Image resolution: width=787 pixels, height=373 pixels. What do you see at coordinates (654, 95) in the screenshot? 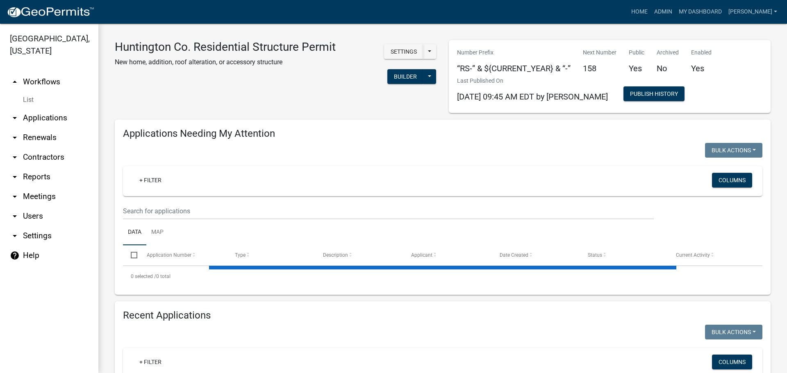
I see `wm-modal-confirm: Workflow Publish History` at bounding box center [654, 95].